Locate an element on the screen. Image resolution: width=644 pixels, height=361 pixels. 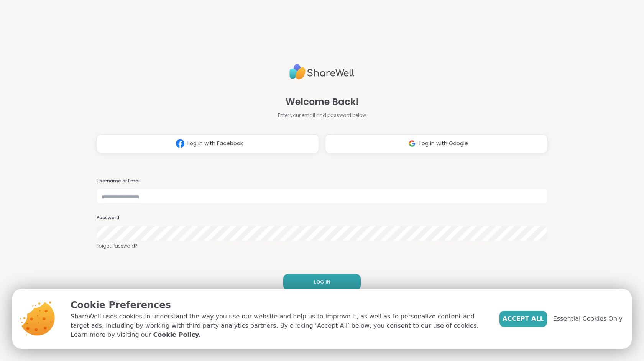
span: Essential Cookies Only is located at coordinates (588, 319).